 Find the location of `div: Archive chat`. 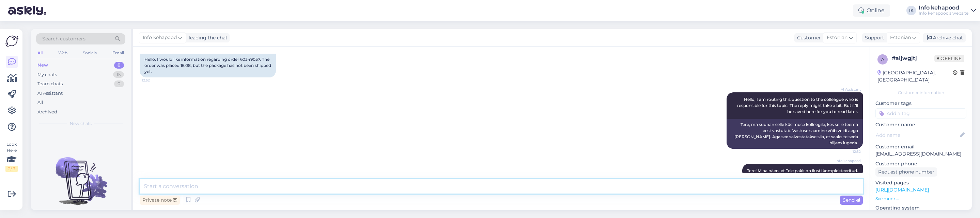

div: Archive chat is located at coordinates (944, 37).